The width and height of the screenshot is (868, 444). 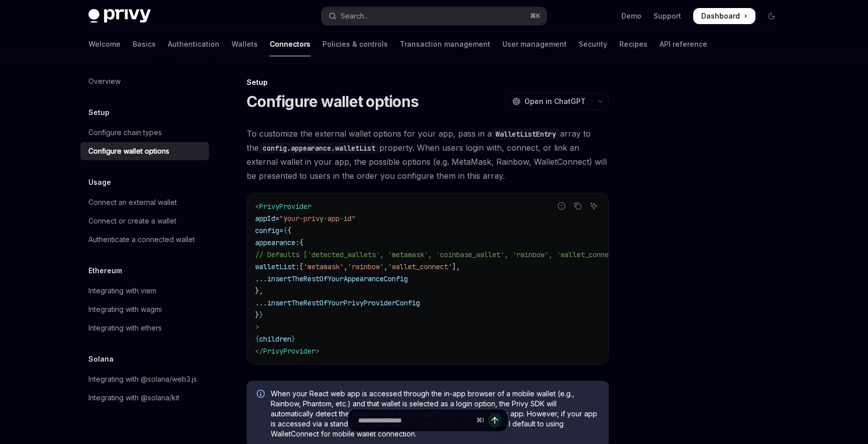 I want to click on span: // Defaults ['detected_wallets', 'metamask', 'coinbase_wallet', 'rainbow', 'wallet_connect'], so click(x=440, y=255).